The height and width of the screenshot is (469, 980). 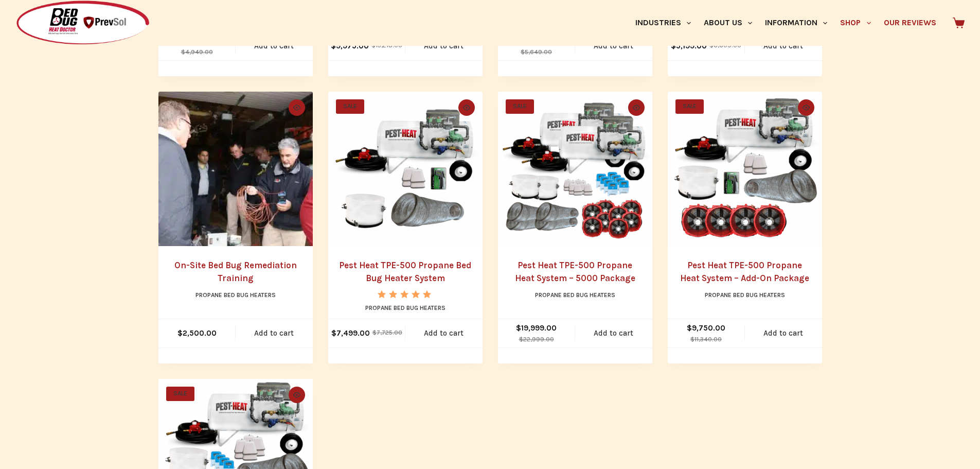 What do you see at coordinates (444, 333) in the screenshot?
I see `a: Add to cart: “Pest Heat TPE-500 Propane Bed Bug Heater System”` at bounding box center [444, 333].